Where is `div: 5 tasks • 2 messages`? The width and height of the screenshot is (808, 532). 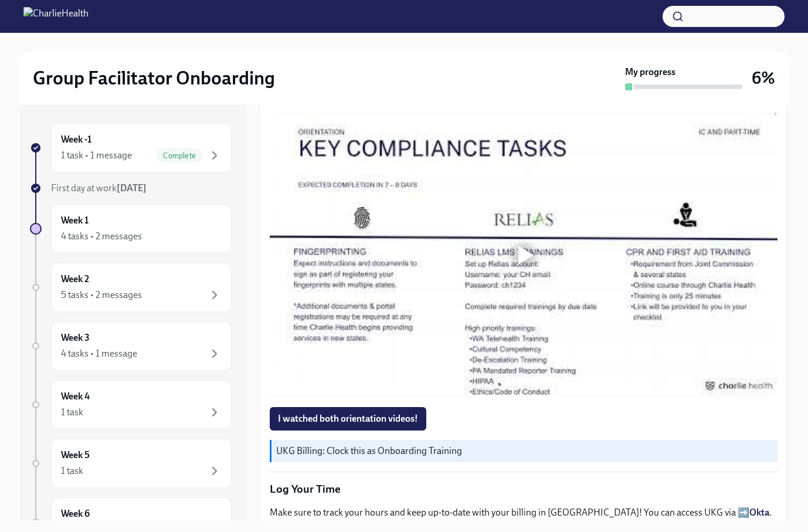 div: 5 tasks • 2 messages is located at coordinates (101, 295).